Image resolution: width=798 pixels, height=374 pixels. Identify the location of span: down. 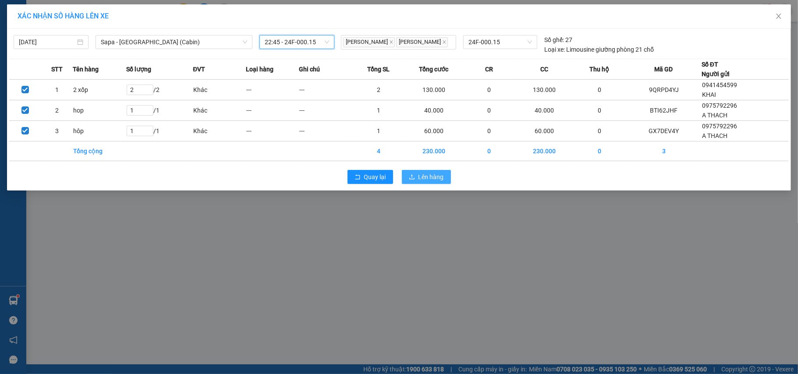
(245, 42).